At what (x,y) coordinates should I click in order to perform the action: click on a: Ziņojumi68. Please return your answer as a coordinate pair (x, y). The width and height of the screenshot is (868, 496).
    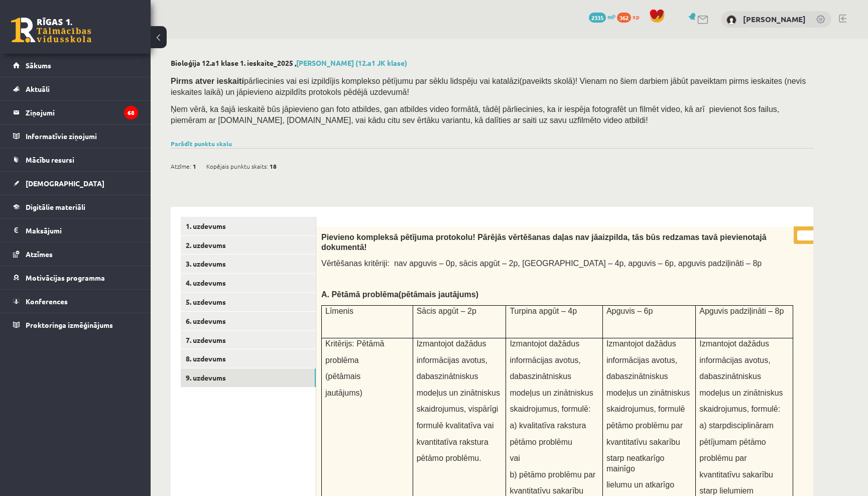
    Looking at the image, I should click on (76, 113).